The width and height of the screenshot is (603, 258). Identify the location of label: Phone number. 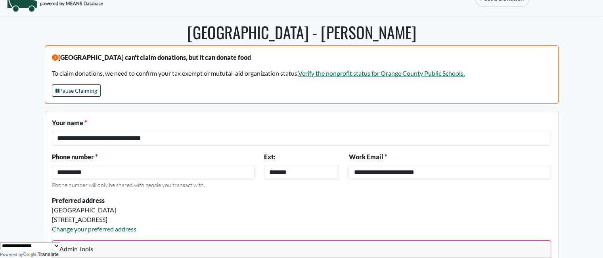
(75, 157).